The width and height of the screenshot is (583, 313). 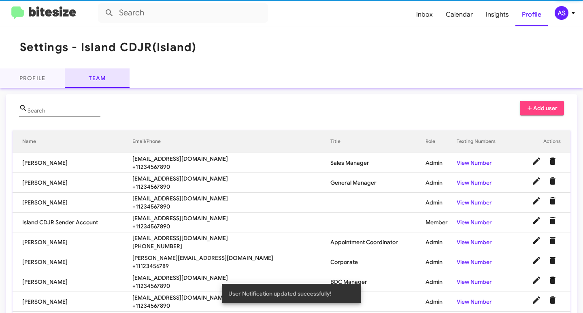 I want to click on th: Title, so click(x=378, y=142).